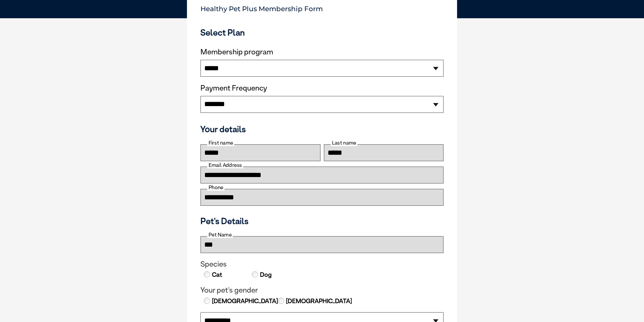 The height and width of the screenshot is (322, 644). What do you see at coordinates (322, 290) in the screenshot?
I see `legend: Your pet's gender` at bounding box center [322, 290].